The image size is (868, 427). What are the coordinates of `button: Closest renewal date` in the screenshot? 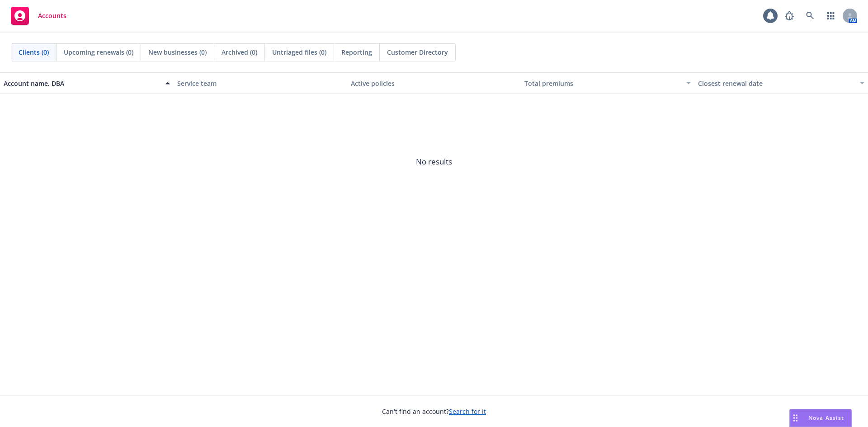 It's located at (781, 83).